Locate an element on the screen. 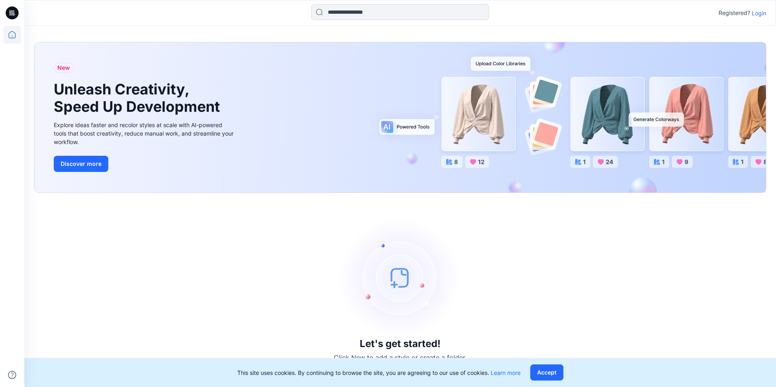 The image size is (776, 387). button: Accept is located at coordinates (547, 373).